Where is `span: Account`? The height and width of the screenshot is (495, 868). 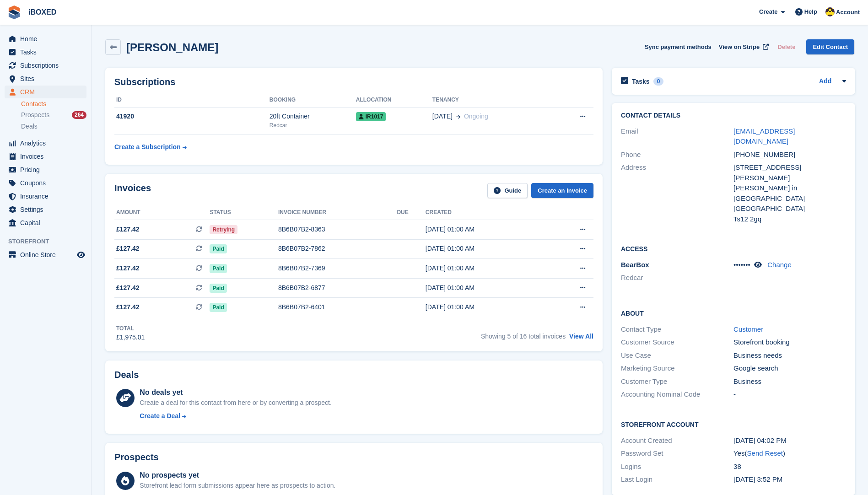 span: Account is located at coordinates (848, 12).